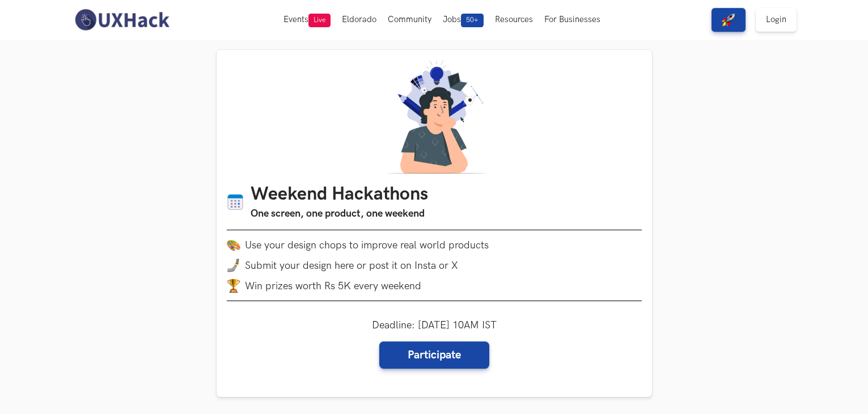 The image size is (868, 414). What do you see at coordinates (776, 19) in the screenshot?
I see `a: Login` at bounding box center [776, 19].